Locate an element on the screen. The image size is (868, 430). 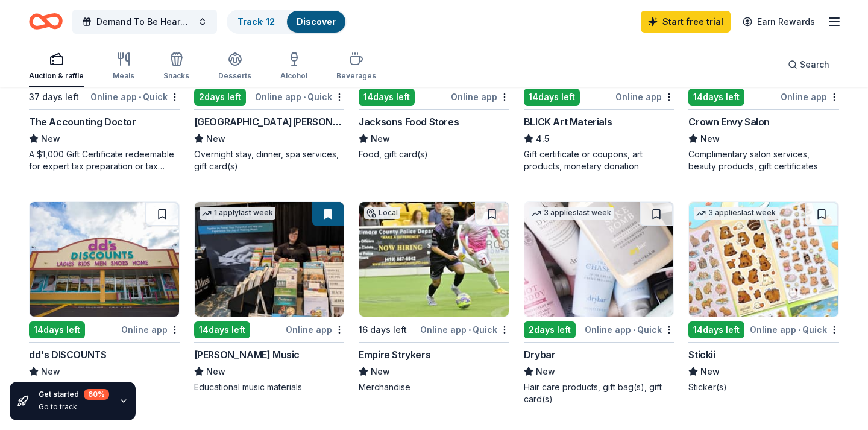
a: Earn Rewards is located at coordinates (778, 21).